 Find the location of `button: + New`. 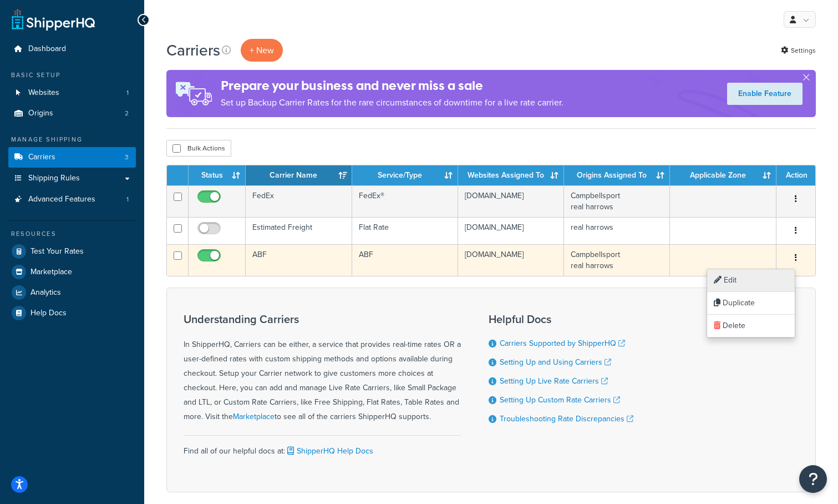

button: + New is located at coordinates (262, 50).